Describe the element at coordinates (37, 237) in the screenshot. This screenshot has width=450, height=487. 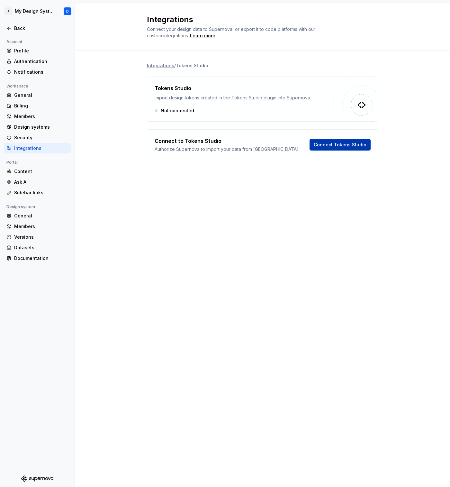
I see `a: Versions` at that location.